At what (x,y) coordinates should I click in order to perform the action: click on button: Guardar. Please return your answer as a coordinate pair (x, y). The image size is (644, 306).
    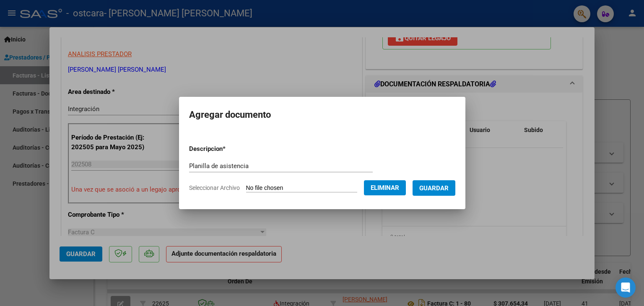
    Looking at the image, I should click on (434, 188).